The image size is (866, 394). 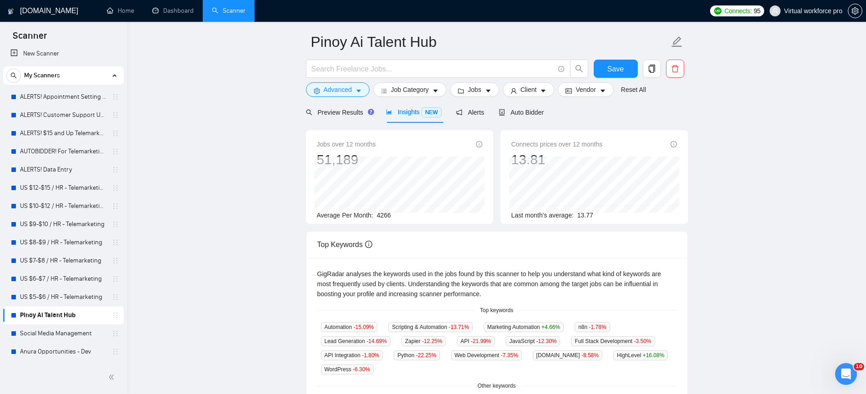 What do you see at coordinates (677, 42) in the screenshot?
I see `span: edit` at bounding box center [677, 42].